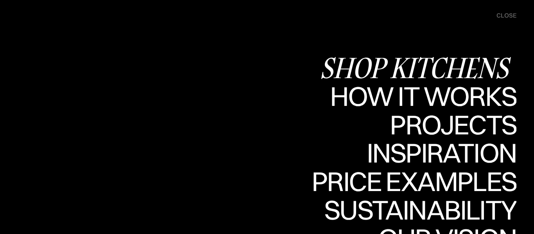 Image resolution: width=534 pixels, height=234 pixels. What do you see at coordinates (453, 125) in the screenshot?
I see `a: ProjectsProjects` at bounding box center [453, 125].